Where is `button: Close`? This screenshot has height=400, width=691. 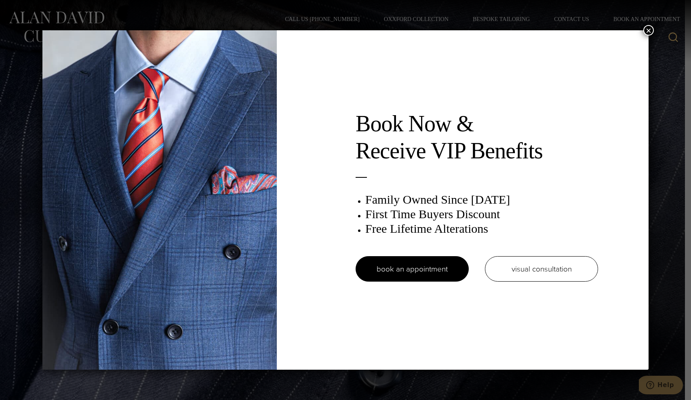 button: Close is located at coordinates (649, 30).